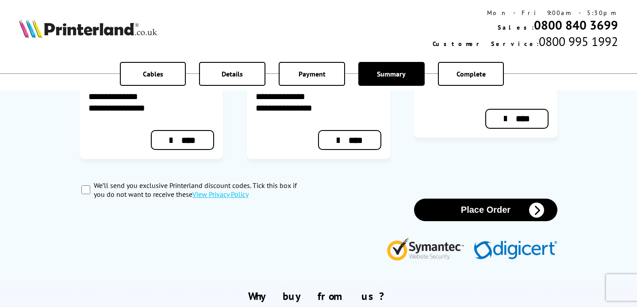  Describe the element at coordinates (485, 44) in the screenshot. I see `span: Customer Service:` at that location.